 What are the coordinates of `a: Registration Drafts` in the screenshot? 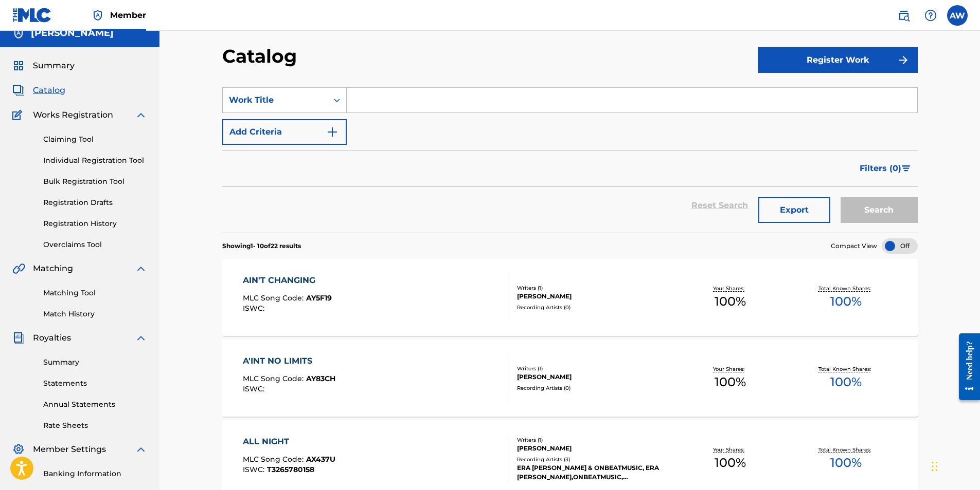 It's located at (95, 202).